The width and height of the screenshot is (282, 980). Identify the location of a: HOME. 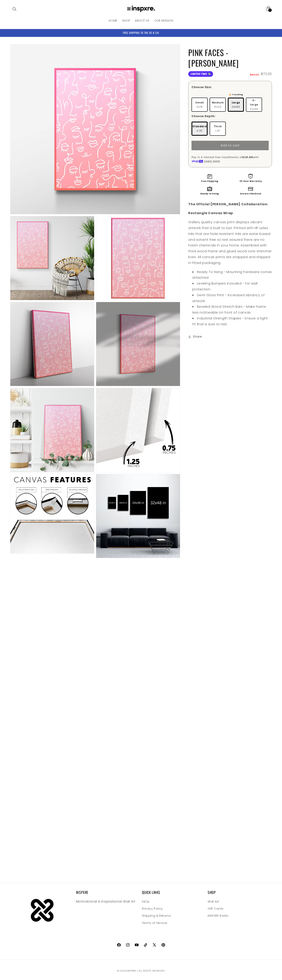
(113, 20).